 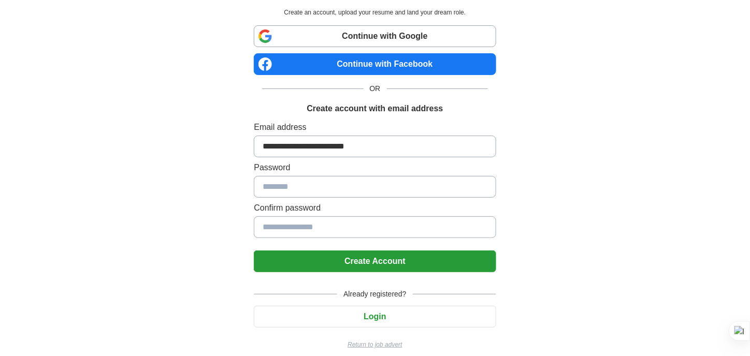 What do you see at coordinates (374, 294) in the screenshot?
I see `span: Already registered?` at bounding box center [374, 294].